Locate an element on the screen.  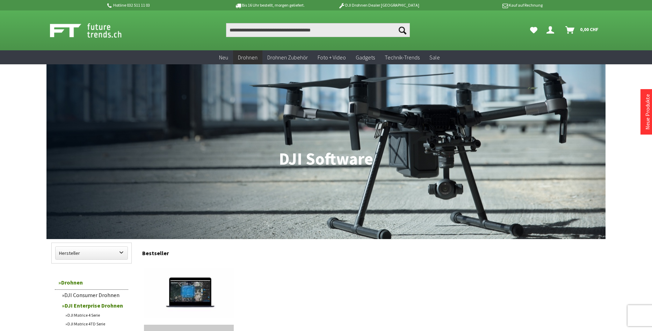
img: DJI TERRA - Digitalisieren Sie die Welt is located at coordinates (189, 293).